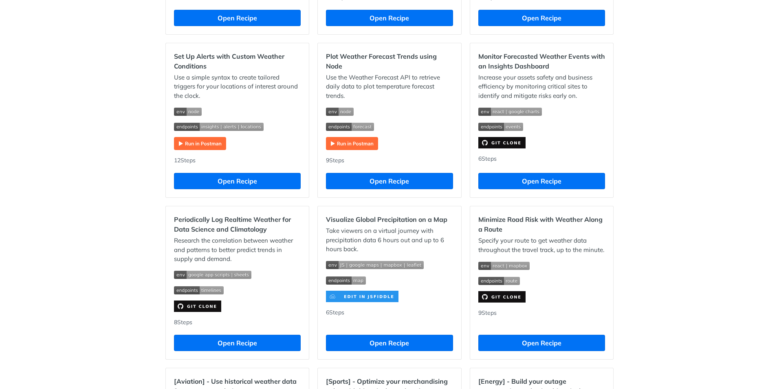 The width and height of the screenshot is (779, 389). I want to click on h2: Periodically Log Realtime Weather for Data Science and Climatology, so click(237, 224).